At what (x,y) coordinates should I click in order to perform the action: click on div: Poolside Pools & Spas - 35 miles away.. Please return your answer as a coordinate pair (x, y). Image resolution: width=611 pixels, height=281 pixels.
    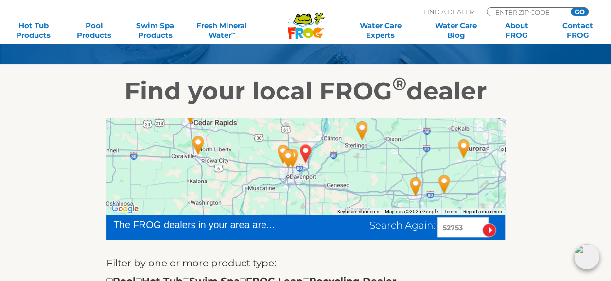
    Looking at the image, I should click on (362, 131).